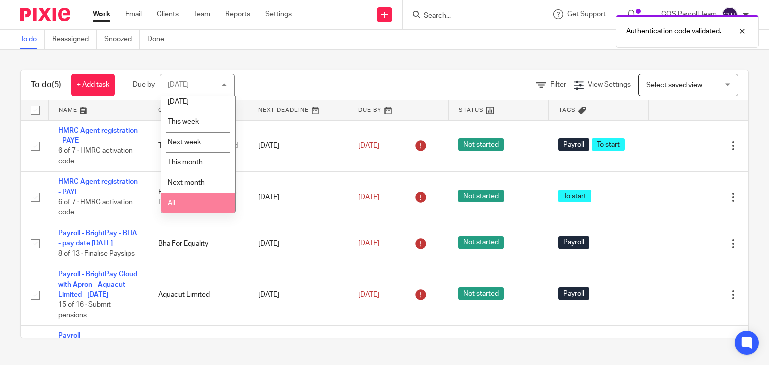 The height and width of the screenshot is (365, 769). What do you see at coordinates (198, 295) in the screenshot?
I see `td: Aquacut Limited` at bounding box center [198, 295].